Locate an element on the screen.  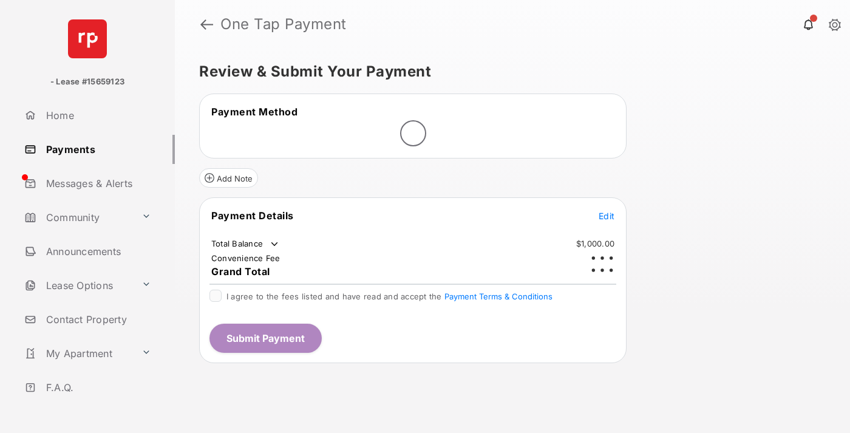
button: I agree to the fees listed and have read and accept the is located at coordinates (498, 296).